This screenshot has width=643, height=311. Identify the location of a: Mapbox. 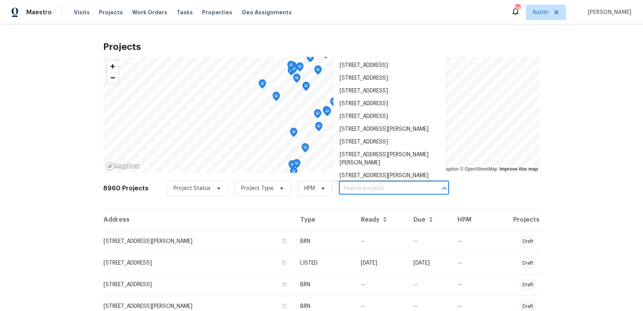
(448, 169).